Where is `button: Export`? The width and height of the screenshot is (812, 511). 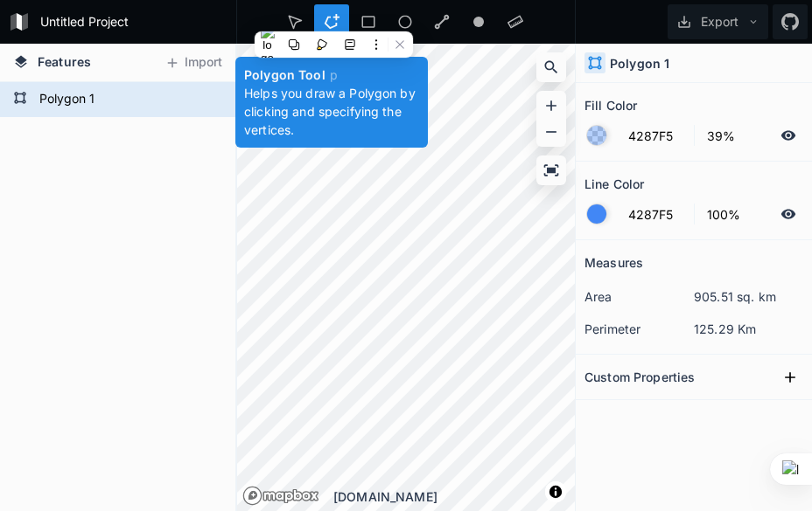 button: Export is located at coordinates (717, 22).